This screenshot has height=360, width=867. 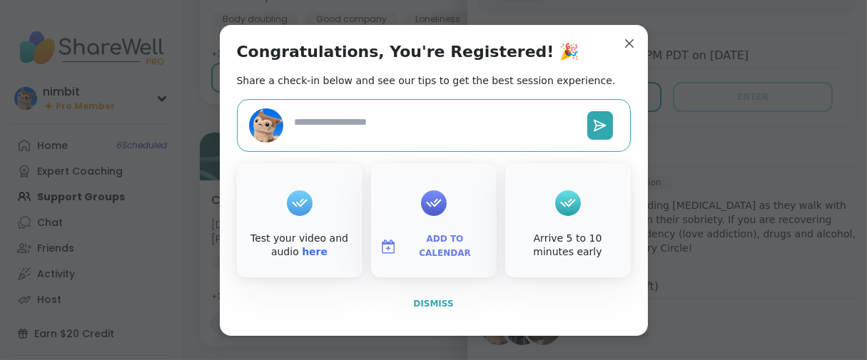 I want to click on img: nimbit, so click(x=266, y=126).